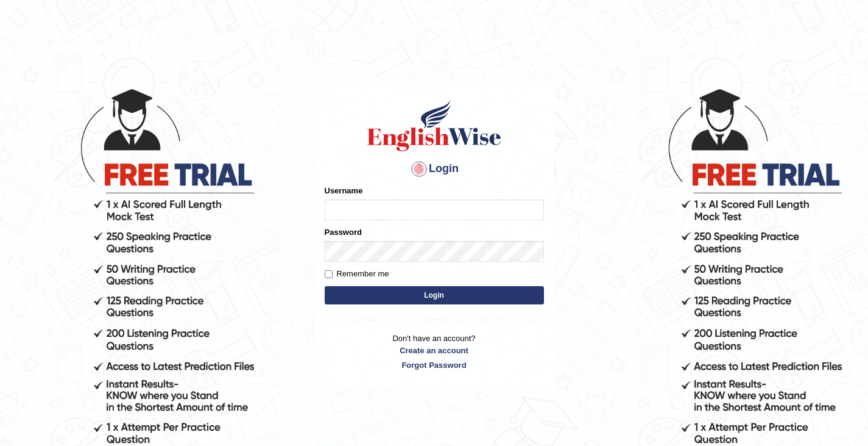  I want to click on label: Remember me, so click(357, 273).